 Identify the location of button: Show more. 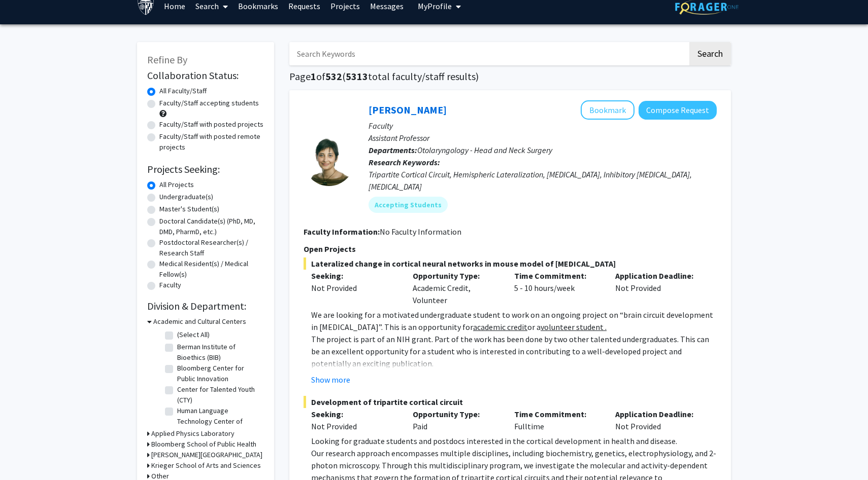
(331, 380).